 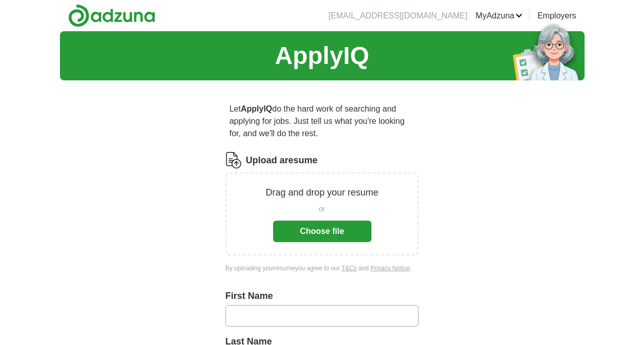 What do you see at coordinates (557, 16) in the screenshot?
I see `a: Employers` at bounding box center [557, 16].